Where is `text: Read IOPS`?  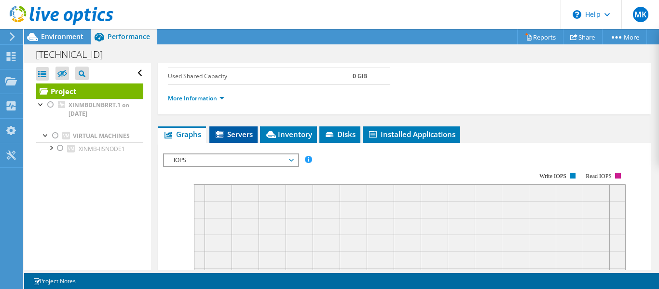
text: Read IOPS is located at coordinates (599, 176).